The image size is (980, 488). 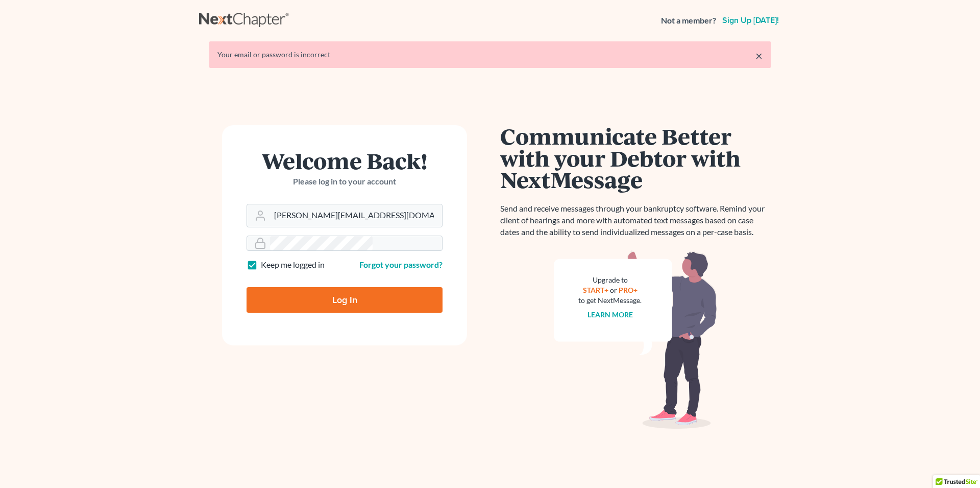 What do you see at coordinates (610, 314) in the screenshot?
I see `a: Learn more` at bounding box center [610, 314].